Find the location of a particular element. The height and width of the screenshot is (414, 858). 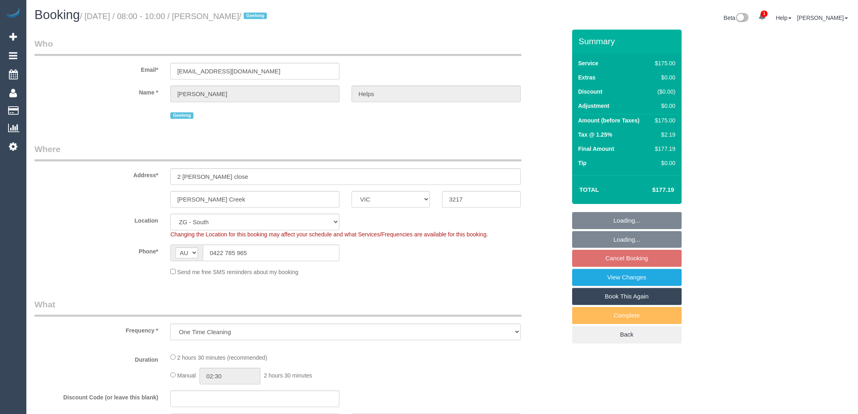

input: Phone* is located at coordinates (271, 253).